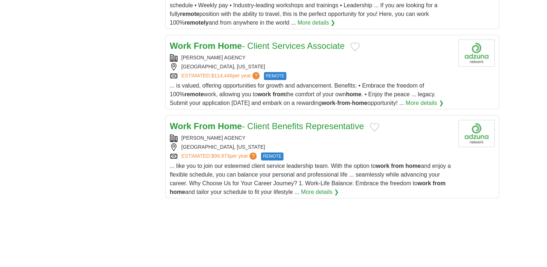 The height and width of the screenshot is (267, 547). Describe the element at coordinates (303, 94) in the screenshot. I see `span: ... is valued, offering opportunities for growth and advancement. Benefits: • Embrace the freedom...` at that location.